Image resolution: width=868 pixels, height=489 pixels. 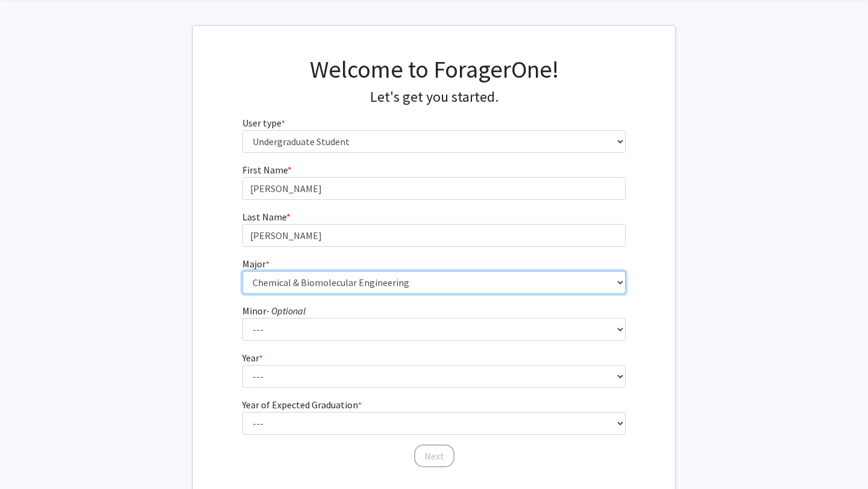 What do you see at coordinates (263, 123) in the screenshot?
I see `label: User type` at bounding box center [263, 123].